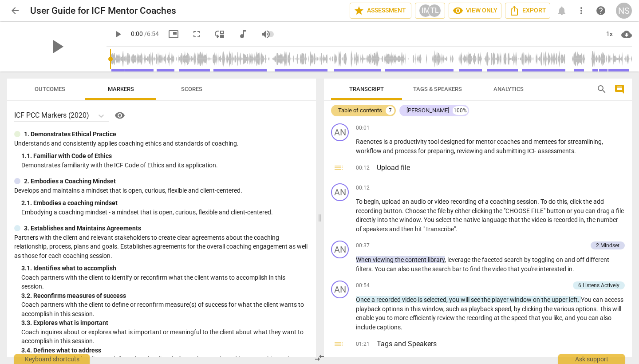 The image size is (639, 364). What do you see at coordinates (419, 229) in the screenshot?
I see `span: hit` at bounding box center [419, 229].